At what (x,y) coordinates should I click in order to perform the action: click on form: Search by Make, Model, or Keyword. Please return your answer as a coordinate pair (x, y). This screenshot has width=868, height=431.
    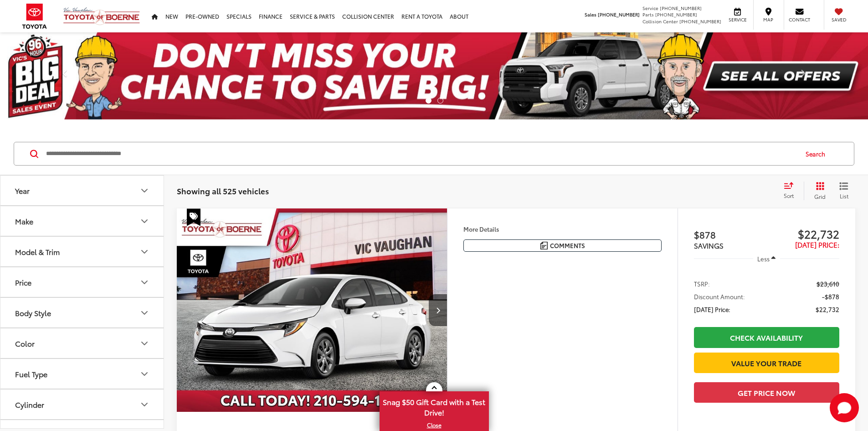
    Looking at the image, I should click on (421, 153).